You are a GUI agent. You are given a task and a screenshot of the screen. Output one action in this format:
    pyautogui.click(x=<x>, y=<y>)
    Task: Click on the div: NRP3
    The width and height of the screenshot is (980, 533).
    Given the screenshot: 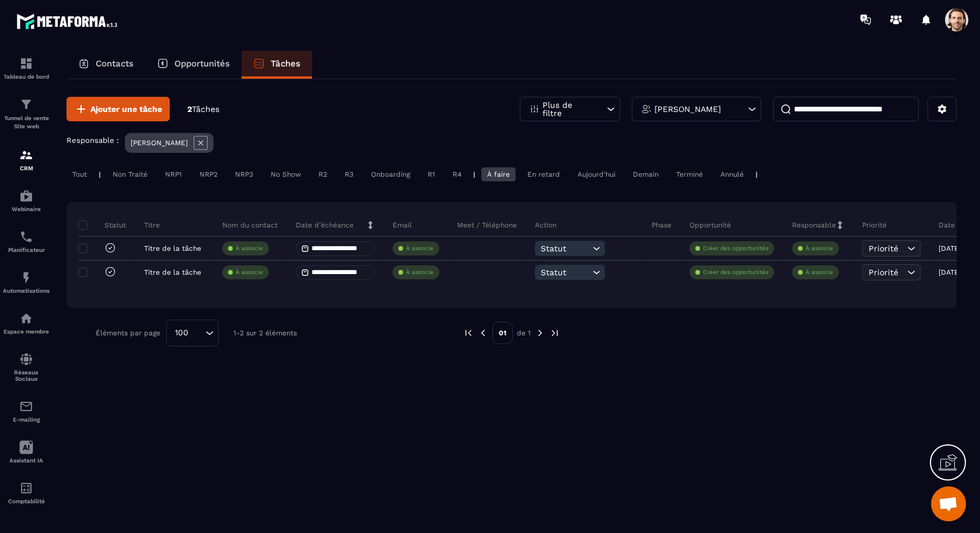 What is the action you would take?
    pyautogui.click(x=244, y=174)
    